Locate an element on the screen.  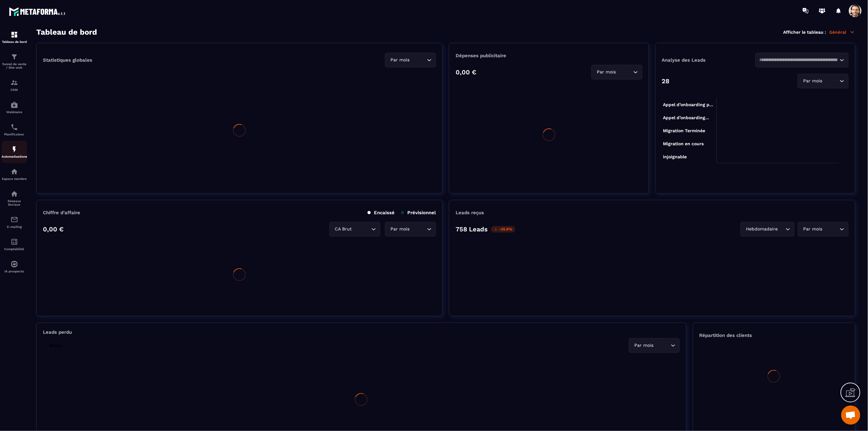
p: CRM is located at coordinates (14, 90).